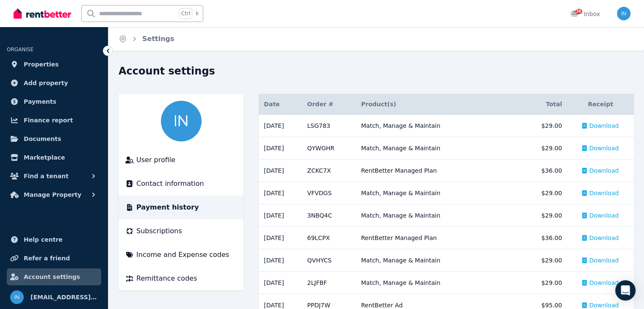 This screenshot has width=644, height=309. Describe the element at coordinates (54, 120) in the screenshot. I see `a: Finance report` at that location.